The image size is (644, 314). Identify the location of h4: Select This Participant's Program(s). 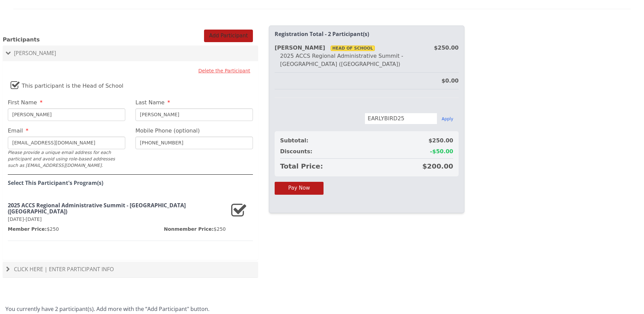
(131, 183).